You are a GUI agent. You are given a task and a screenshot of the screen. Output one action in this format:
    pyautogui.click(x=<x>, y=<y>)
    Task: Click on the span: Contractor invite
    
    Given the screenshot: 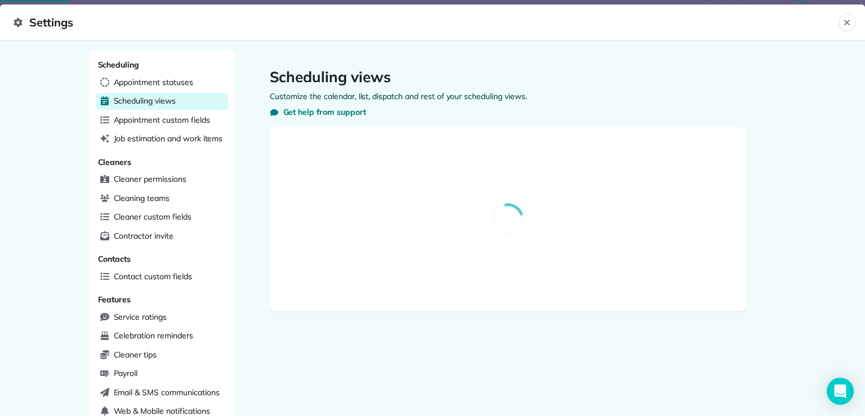 What is the action you would take?
    pyautogui.click(x=144, y=236)
    